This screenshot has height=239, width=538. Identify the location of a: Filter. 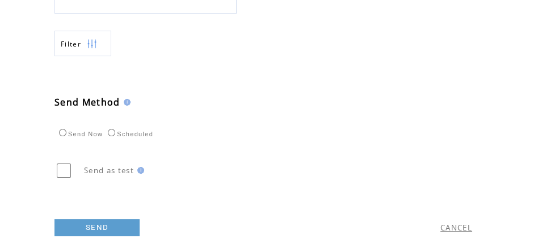
(83, 43).